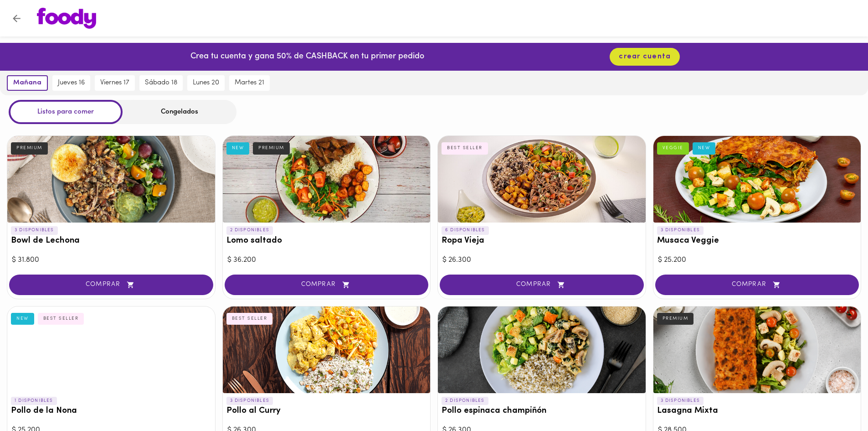 Image resolution: width=868 pixels, height=431 pixels. I want to click on div: $ 26.300, so click(542, 260).